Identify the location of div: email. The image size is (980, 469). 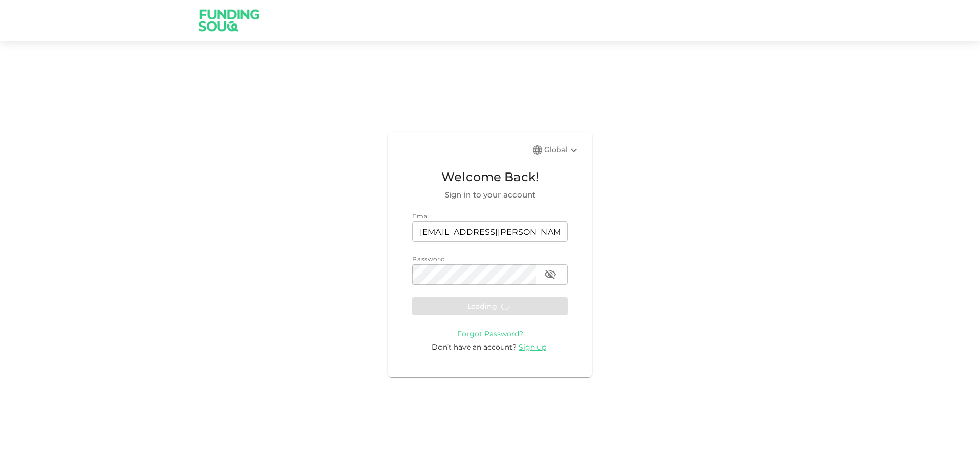
(490, 232).